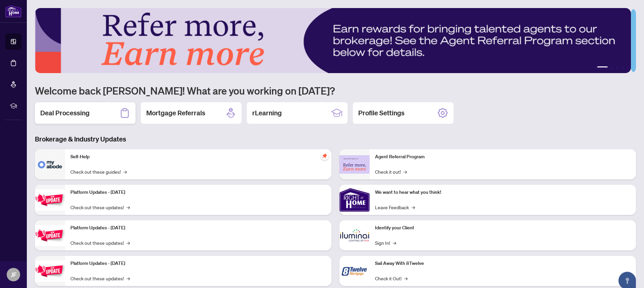 Image resolution: width=644 pixels, height=288 pixels. I want to click on p: We want to hear what you think!, so click(503, 192).